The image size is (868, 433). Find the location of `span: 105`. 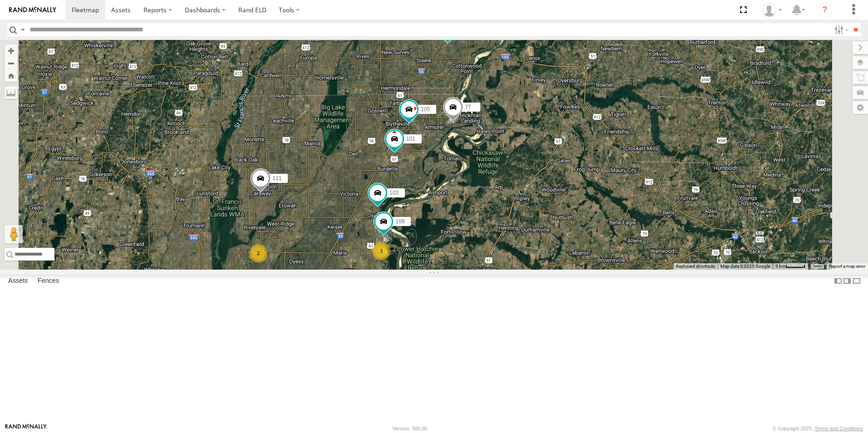

span: 105 is located at coordinates (425, 109).